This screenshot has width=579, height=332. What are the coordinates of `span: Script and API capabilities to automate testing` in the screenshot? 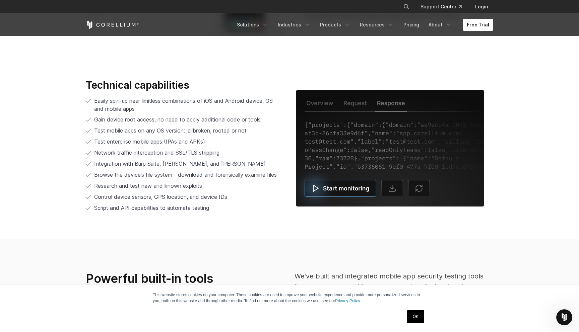 It's located at (151, 208).